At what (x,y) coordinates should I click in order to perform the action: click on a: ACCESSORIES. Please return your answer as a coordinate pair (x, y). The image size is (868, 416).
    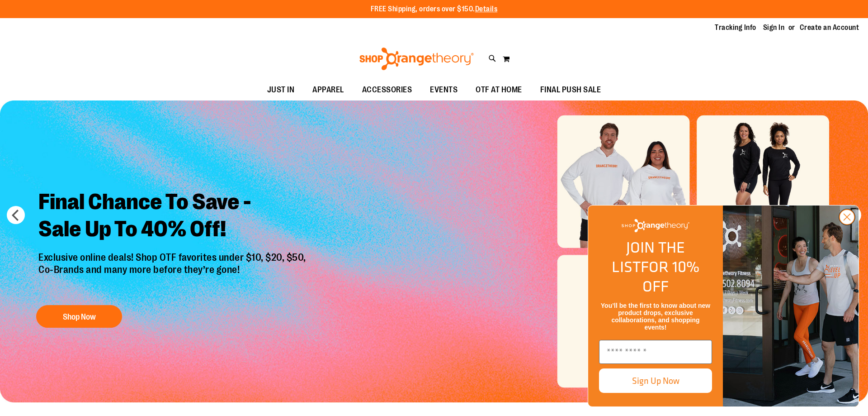
    Looking at the image, I should click on (387, 90).